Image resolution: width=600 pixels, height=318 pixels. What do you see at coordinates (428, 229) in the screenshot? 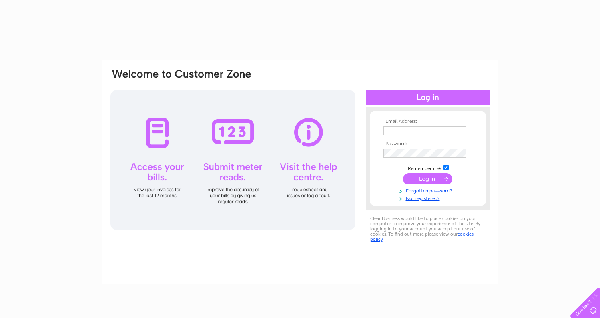
I see `div: Clear Business would like to place cookies on your computer to improve your experience of the sit...` at bounding box center [428, 229].